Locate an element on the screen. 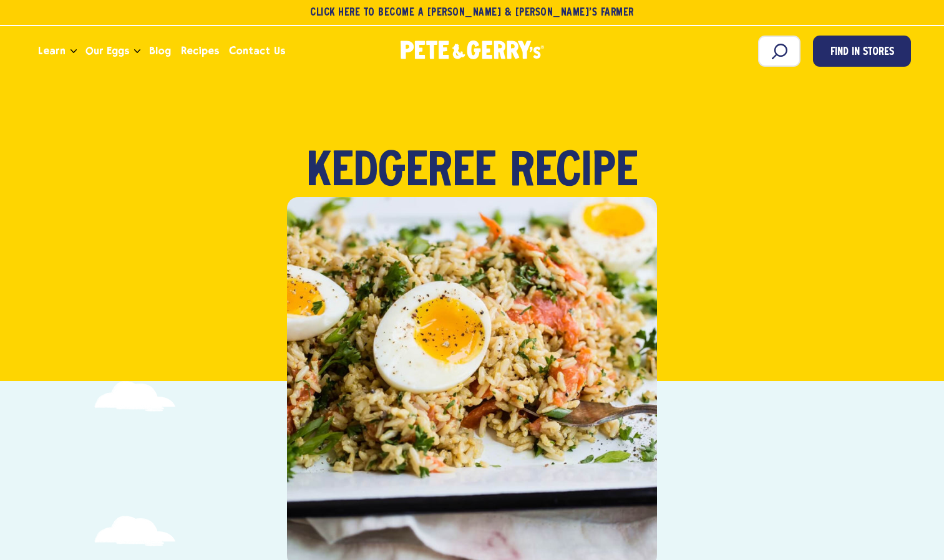  span: Kedgeree is located at coordinates (401, 173).